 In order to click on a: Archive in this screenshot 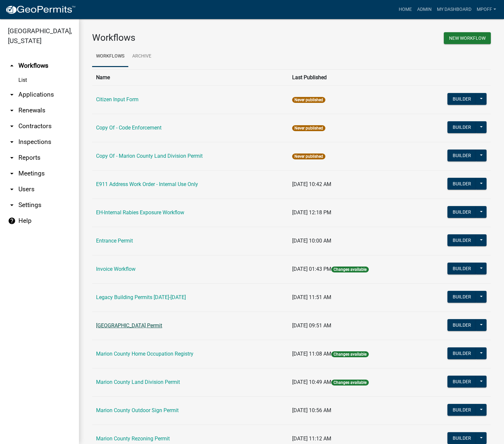, I will do `click(142, 57)`.